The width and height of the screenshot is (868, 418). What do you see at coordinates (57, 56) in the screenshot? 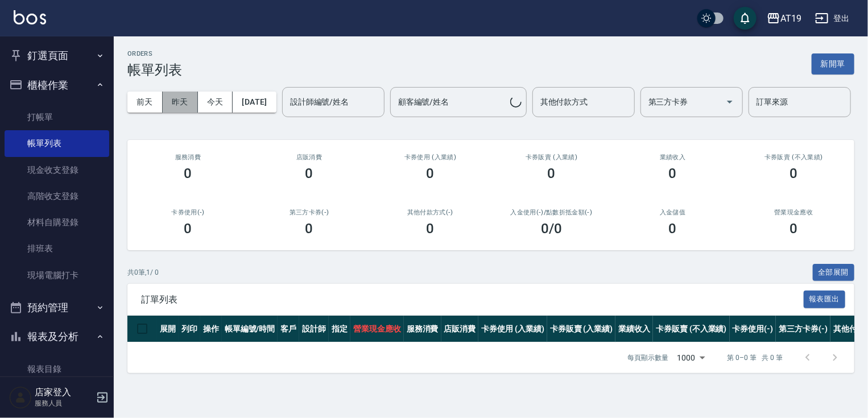
I see `button: 釘選頁面` at bounding box center [57, 56].